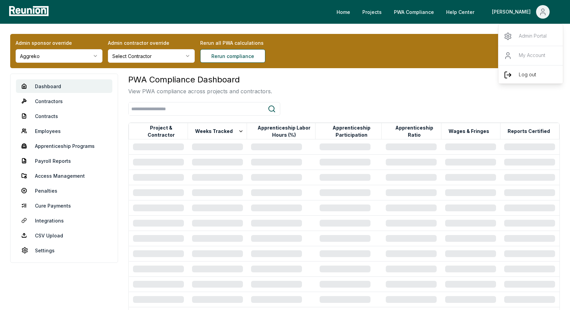 This screenshot has width=570, height=310. Describe the element at coordinates (244, 43) in the screenshot. I see `label: Rerun all PWA calculations` at that location.